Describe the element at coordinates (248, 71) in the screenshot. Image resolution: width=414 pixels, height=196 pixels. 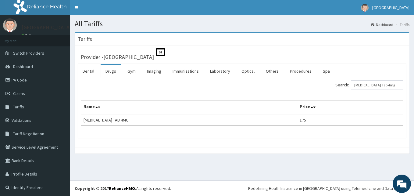
I see `a: Optical` at that location.